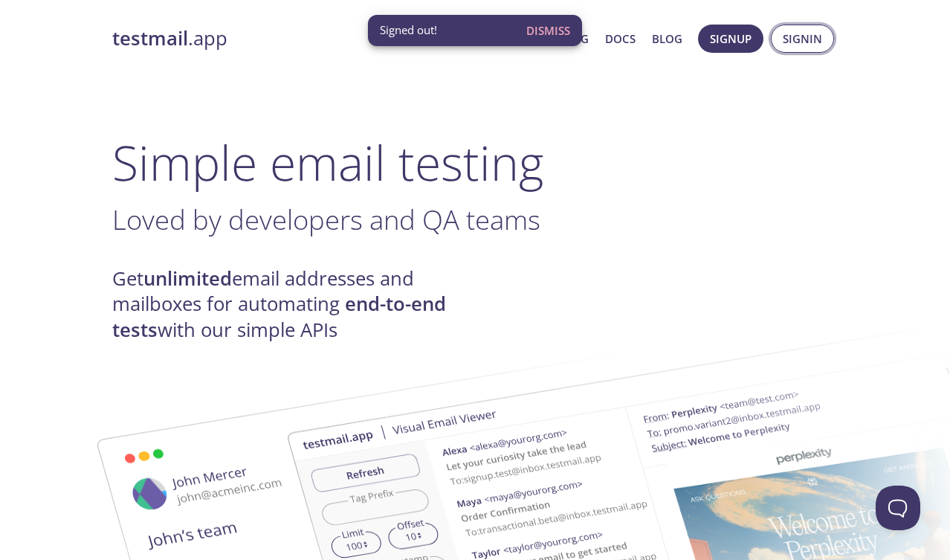 The image size is (950, 560). I want to click on a: testmail.app, so click(287, 39).